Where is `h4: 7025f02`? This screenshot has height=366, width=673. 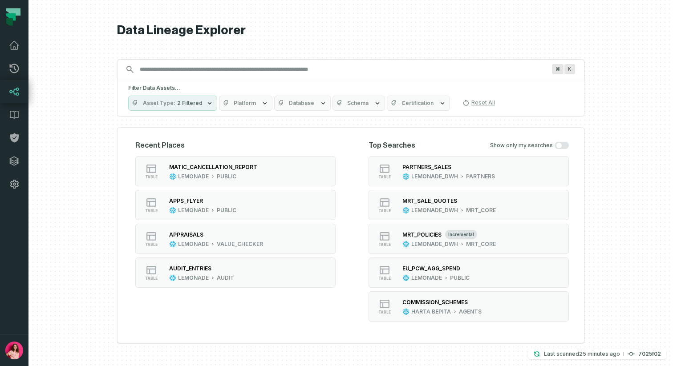 h4: 7025f02 is located at coordinates (649, 354).